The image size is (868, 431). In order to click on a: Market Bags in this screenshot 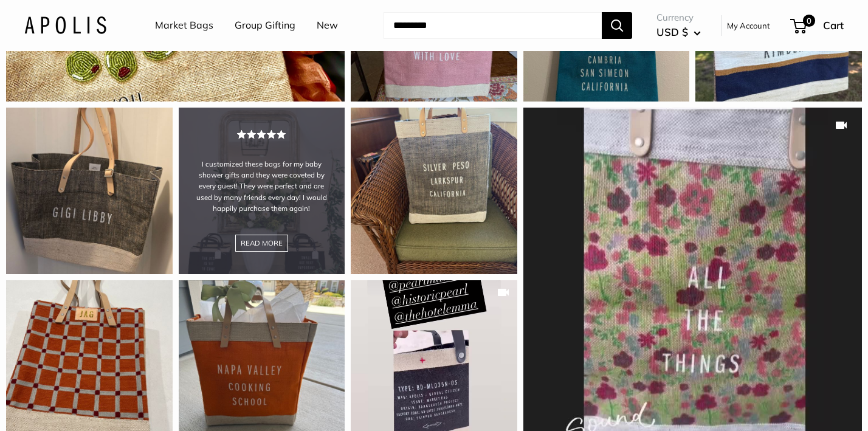, I will do `click(184, 25)`.